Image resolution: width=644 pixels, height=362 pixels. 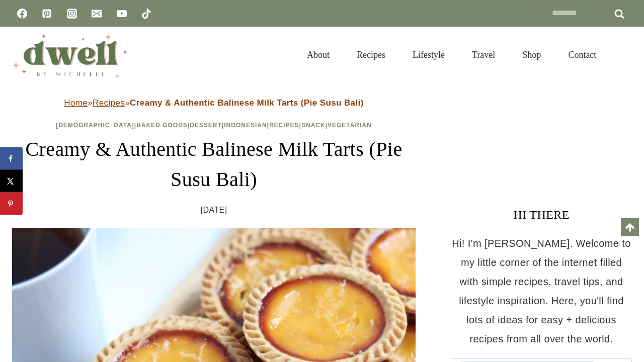 I want to click on a: Shop, so click(x=531, y=55).